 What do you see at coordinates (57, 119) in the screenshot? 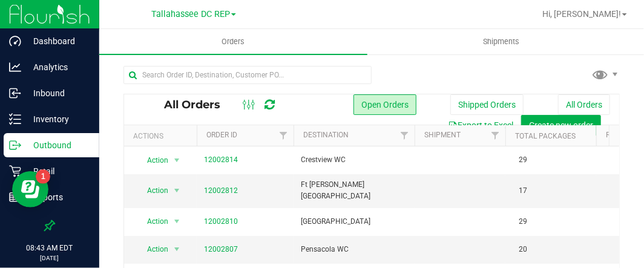
I see `p: Inventory` at bounding box center [57, 119].